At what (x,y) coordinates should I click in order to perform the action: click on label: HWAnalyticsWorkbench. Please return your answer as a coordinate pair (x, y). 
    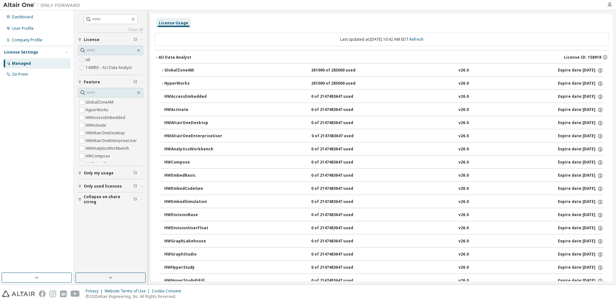
    Looking at the image, I should click on (108, 148).